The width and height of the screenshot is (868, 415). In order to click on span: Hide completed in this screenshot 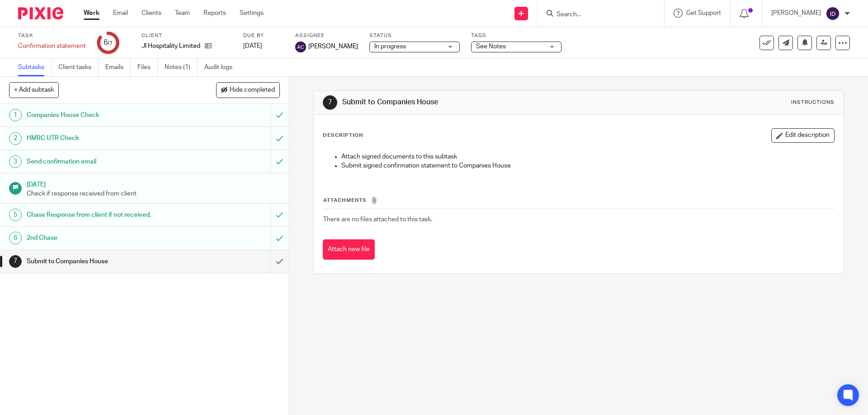, I will do `click(253, 90)`.